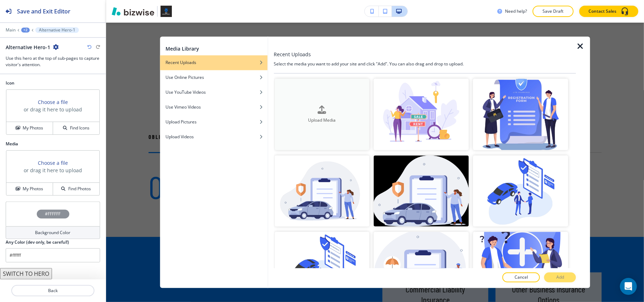 This screenshot has height=302, width=644. I want to click on button: Use YouTube Videos, so click(213, 92).